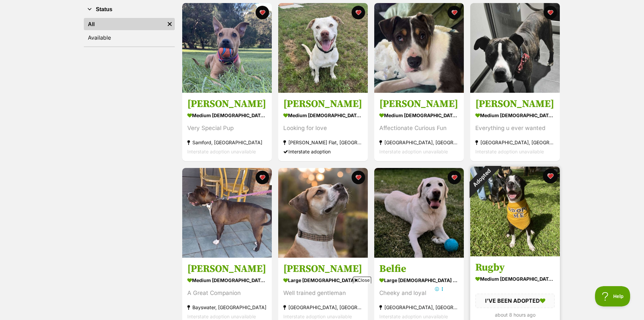  What do you see at coordinates (419, 128) in the screenshot?
I see `div: Affectionate Curious Fun` at bounding box center [419, 128].